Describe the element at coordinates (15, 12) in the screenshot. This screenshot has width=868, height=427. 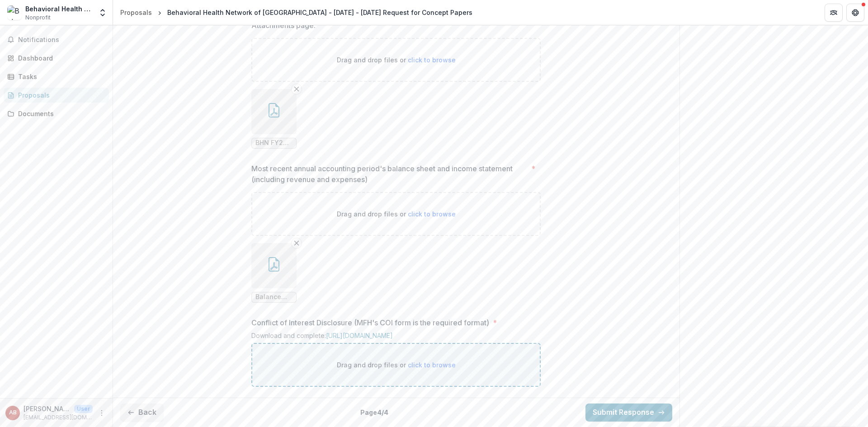
I see `img: Behavioral Health Network of Greater St. Louis` at that location.